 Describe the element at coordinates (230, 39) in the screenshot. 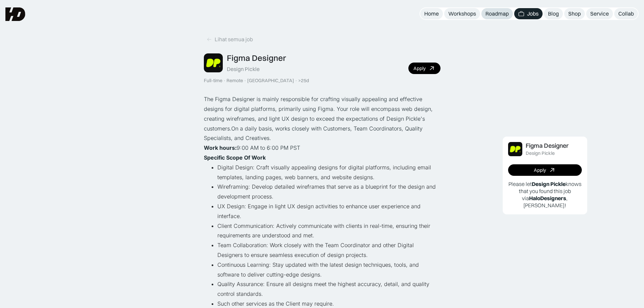

I see `a: Lihat semua job` at that location.